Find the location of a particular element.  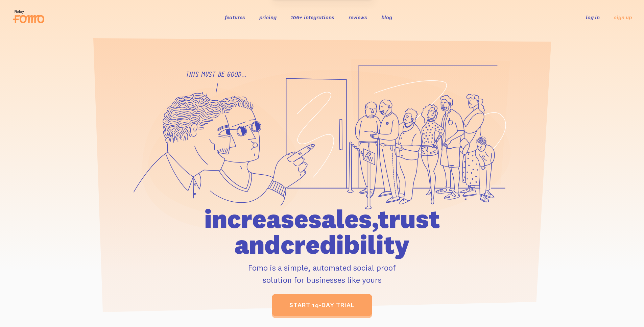

a: 106+ integrations is located at coordinates (312, 18).